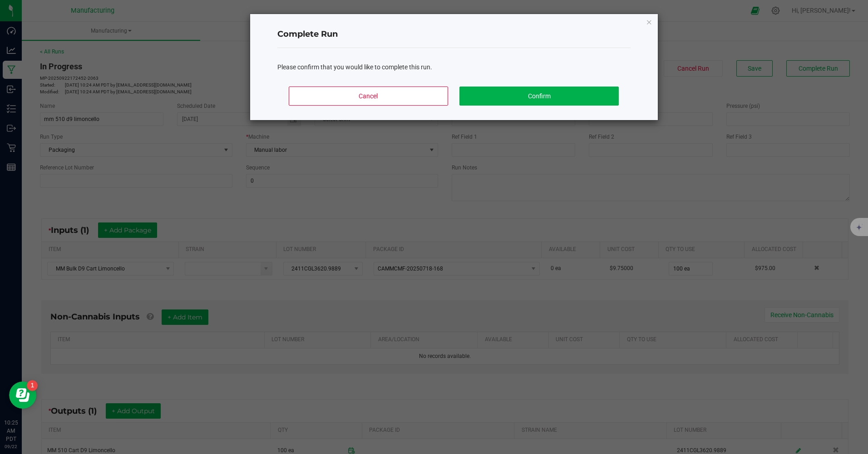  Describe the element at coordinates (649, 22) in the screenshot. I see `button: Close` at that location.